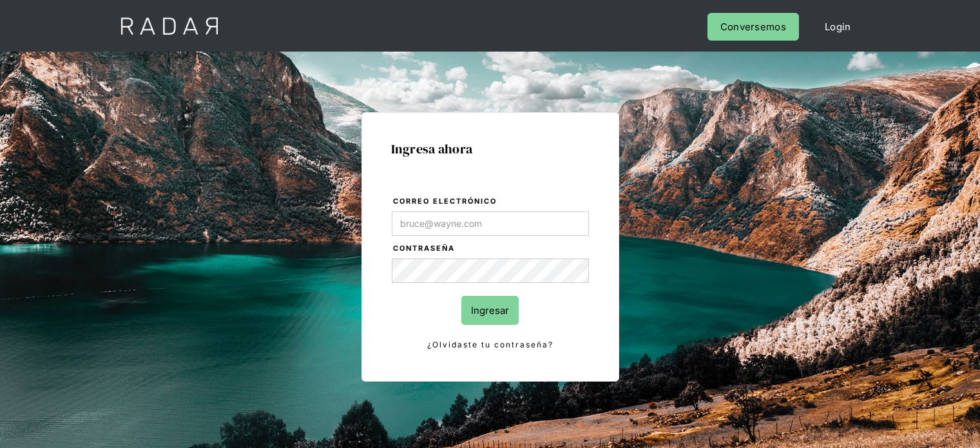 This screenshot has height=448, width=980. What do you see at coordinates (838, 26) in the screenshot?
I see `a: Login` at bounding box center [838, 26].